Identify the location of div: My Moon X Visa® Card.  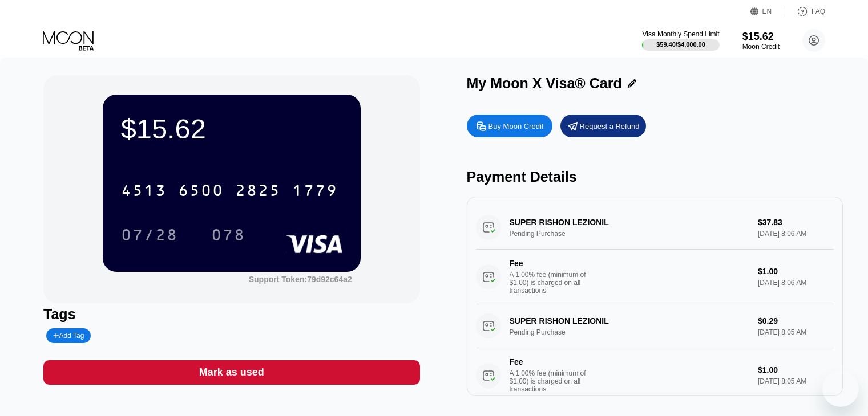
(545, 83).